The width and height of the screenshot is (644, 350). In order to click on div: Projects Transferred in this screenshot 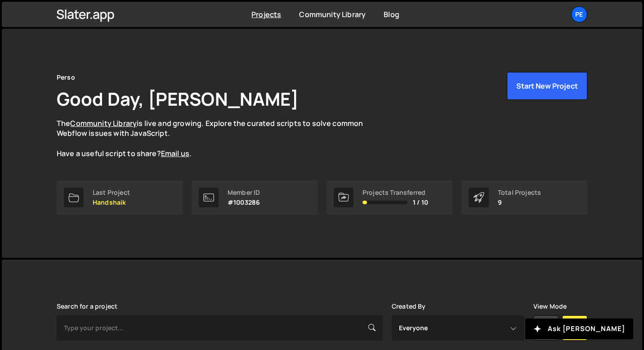, I will do `click(395, 193)`.